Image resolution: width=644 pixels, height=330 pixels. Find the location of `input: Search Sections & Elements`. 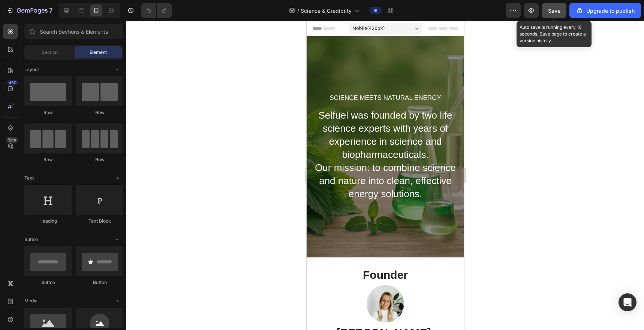

input: Search Sections & Elements is located at coordinates (74, 32).